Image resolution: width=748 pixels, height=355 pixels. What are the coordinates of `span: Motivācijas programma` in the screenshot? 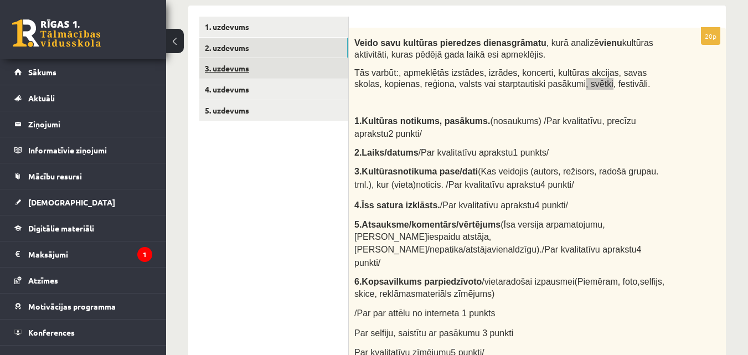 It's located at (72, 306).